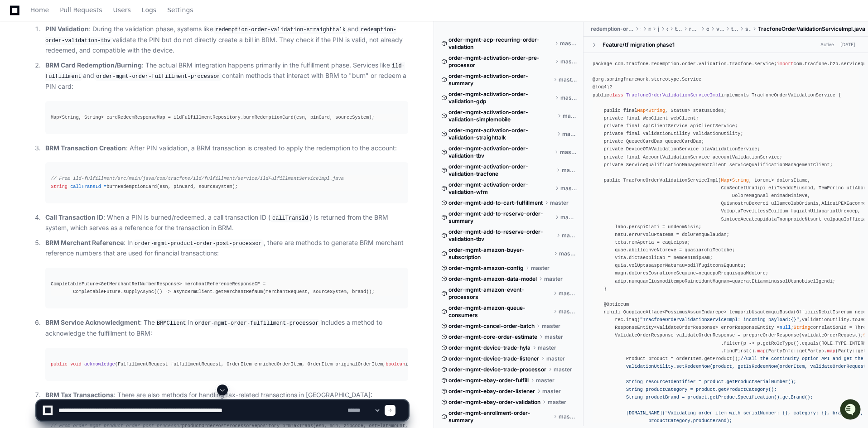 The image size is (868, 428). Describe the element at coordinates (667, 29) in the screenshot. I see `span: com` at that location.